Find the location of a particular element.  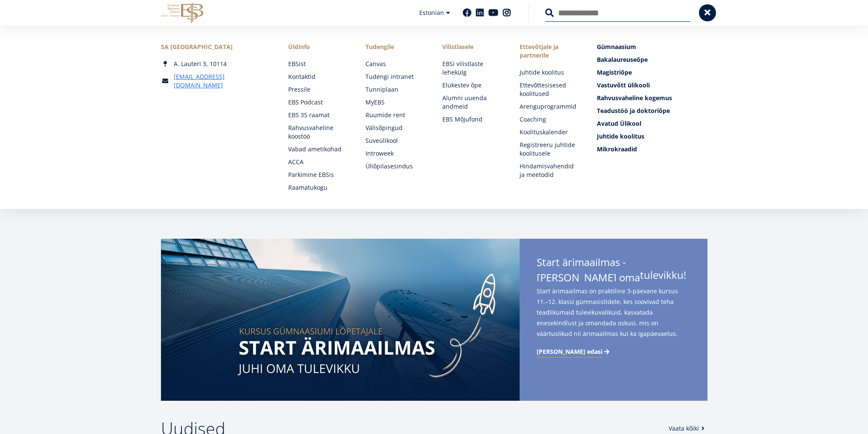

a: ACCA is located at coordinates (318, 162).